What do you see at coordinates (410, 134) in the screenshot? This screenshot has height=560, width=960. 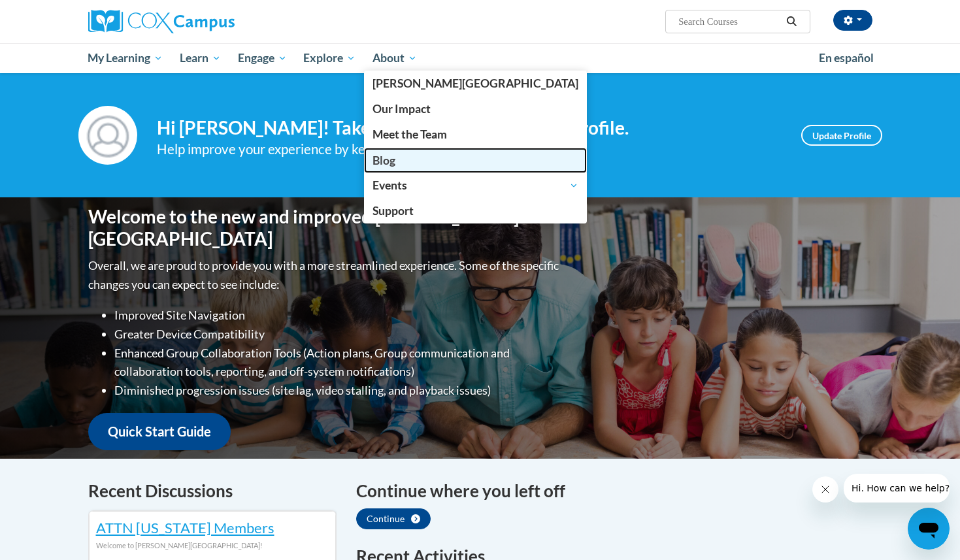 I see `span: Meet the Team` at bounding box center [410, 134].